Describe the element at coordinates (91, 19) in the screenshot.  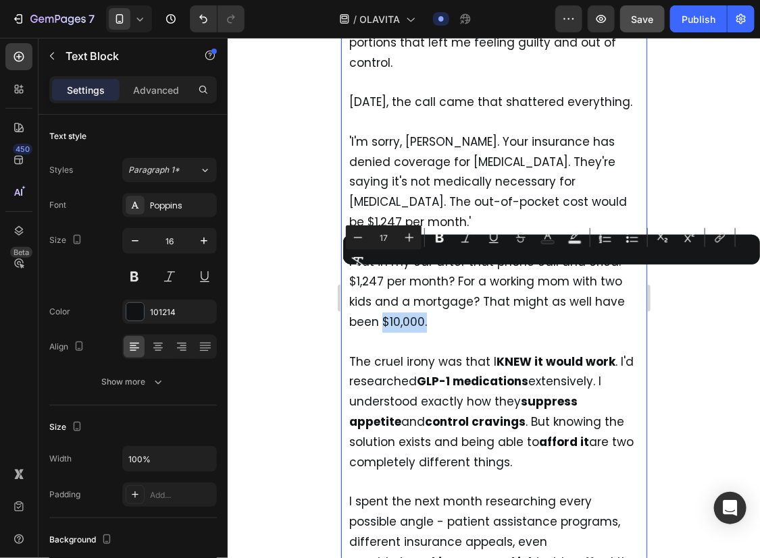
I see `p: 7` at that location.